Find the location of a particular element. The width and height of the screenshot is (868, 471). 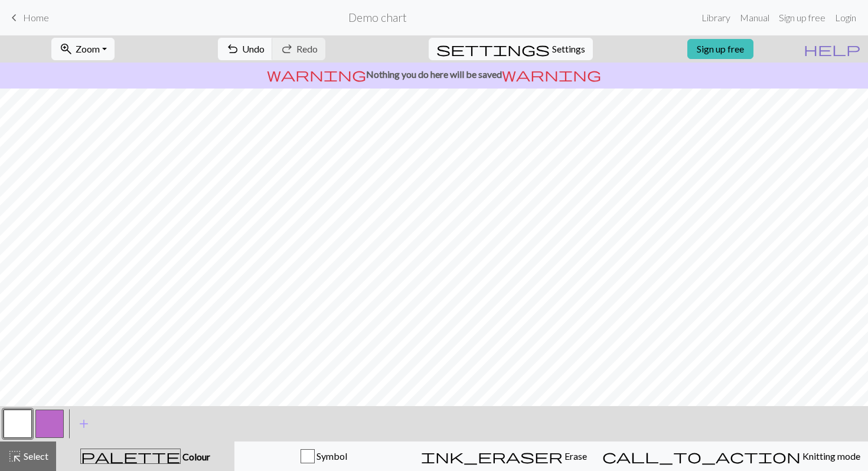

span: undo is located at coordinates (233, 49).